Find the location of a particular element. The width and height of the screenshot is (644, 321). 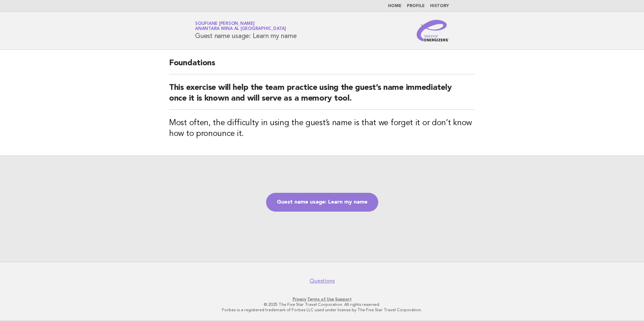

img: Service Energizers is located at coordinates (433, 30).